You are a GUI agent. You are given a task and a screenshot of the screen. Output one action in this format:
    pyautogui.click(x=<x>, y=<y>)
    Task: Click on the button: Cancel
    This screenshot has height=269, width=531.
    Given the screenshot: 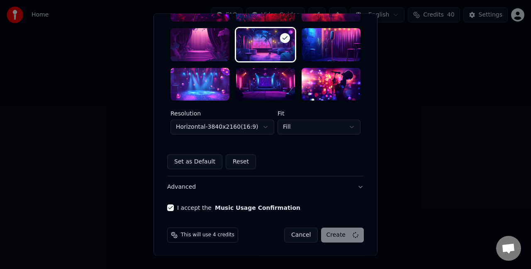 What is the action you would take?
    pyautogui.click(x=301, y=236)
    